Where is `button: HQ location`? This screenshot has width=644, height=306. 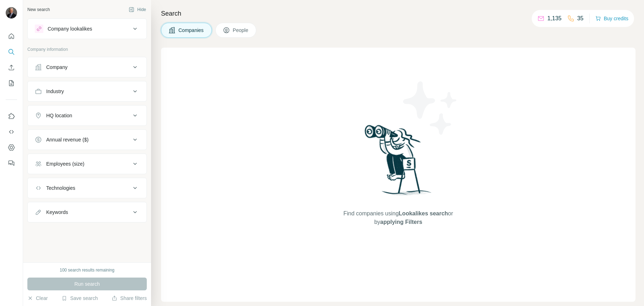
button: HQ location is located at coordinates (87, 116).